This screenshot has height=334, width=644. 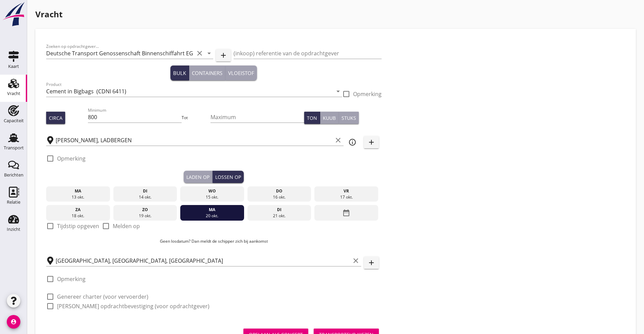 What do you see at coordinates (312, 117) in the screenshot?
I see `button: Ton` at bounding box center [312, 117].